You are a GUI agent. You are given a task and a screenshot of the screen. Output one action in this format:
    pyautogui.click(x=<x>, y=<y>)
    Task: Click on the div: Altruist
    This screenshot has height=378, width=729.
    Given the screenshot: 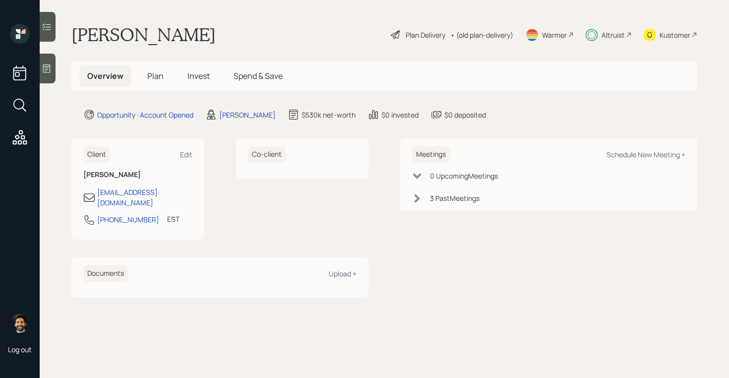 What is the action you would take?
    pyautogui.click(x=613, y=35)
    